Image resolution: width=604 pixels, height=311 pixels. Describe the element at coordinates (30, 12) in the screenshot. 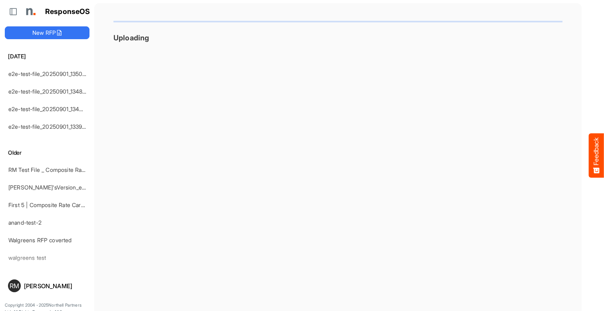

I see `img: Northell` at that location.